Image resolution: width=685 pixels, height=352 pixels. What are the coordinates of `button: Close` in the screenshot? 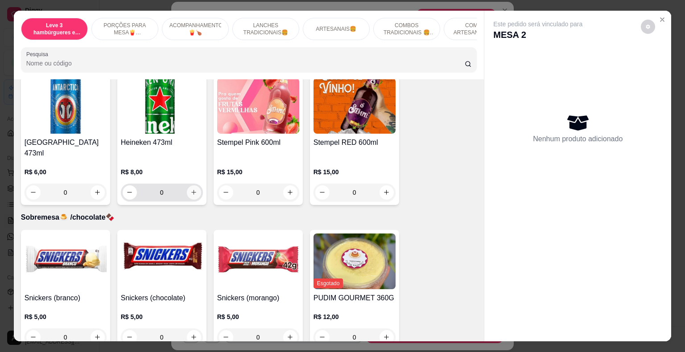 It's located at (662, 20).